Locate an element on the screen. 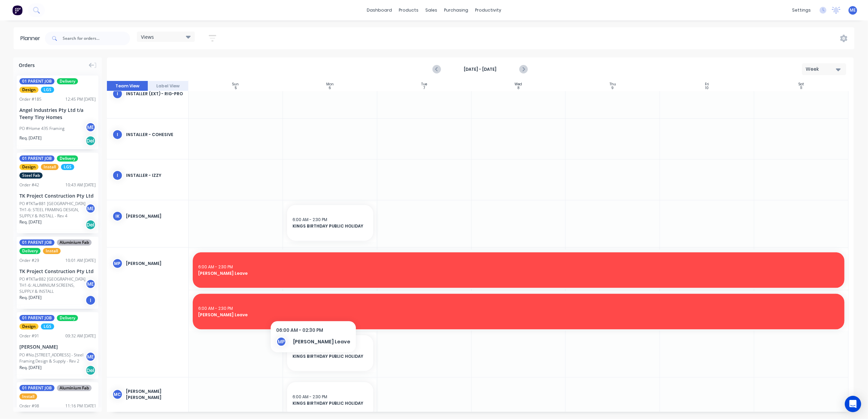 This screenshot has width=868, height=419. div: INSTALLER (EXT) - RIG-PRO is located at coordinates (154, 94).